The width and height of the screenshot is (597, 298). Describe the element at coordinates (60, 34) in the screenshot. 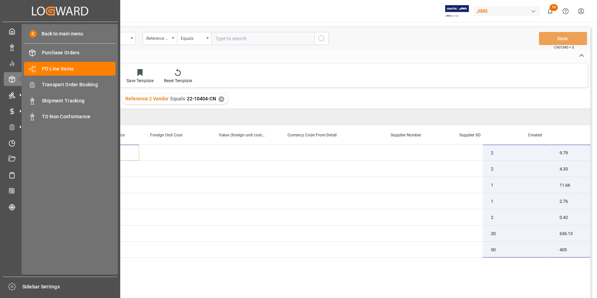

I see `span: Back to main menu` at that location.